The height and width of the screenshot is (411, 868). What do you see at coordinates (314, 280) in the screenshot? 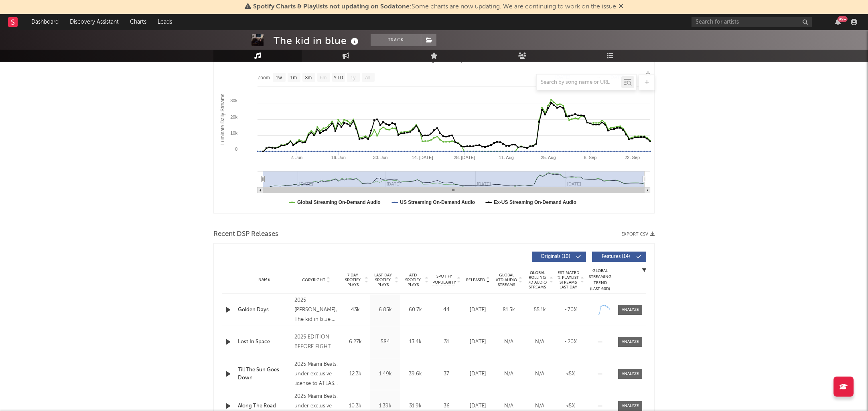
I see `span: Copyright` at bounding box center [314, 280].